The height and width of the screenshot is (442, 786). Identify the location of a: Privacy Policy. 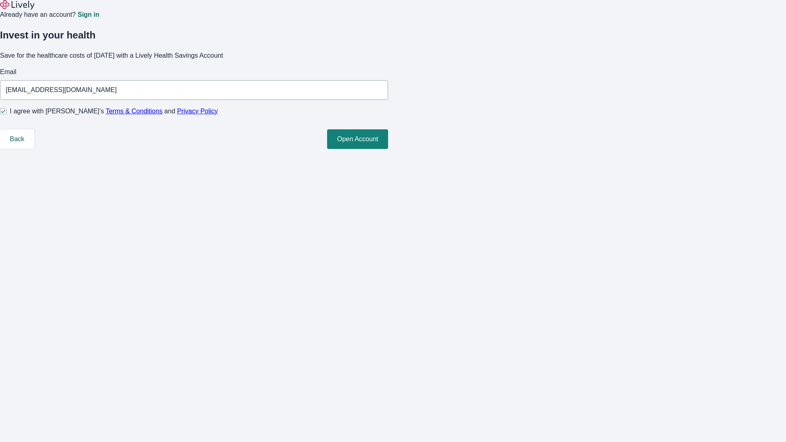
(198, 111).